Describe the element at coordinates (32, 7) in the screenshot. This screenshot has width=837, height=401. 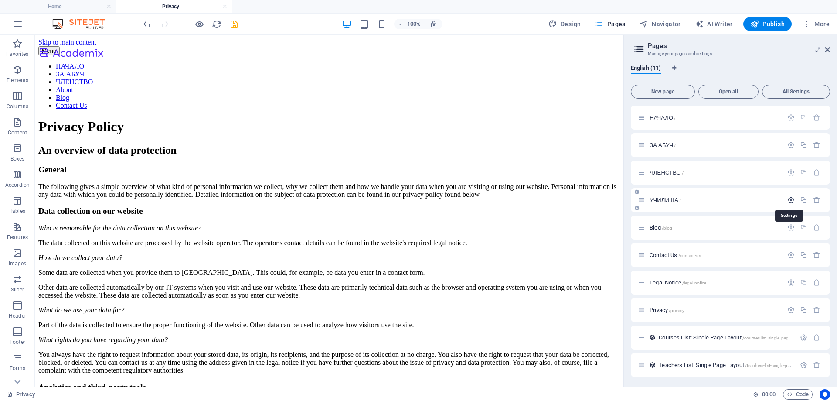
I see `a: Skip to main content` at that location.